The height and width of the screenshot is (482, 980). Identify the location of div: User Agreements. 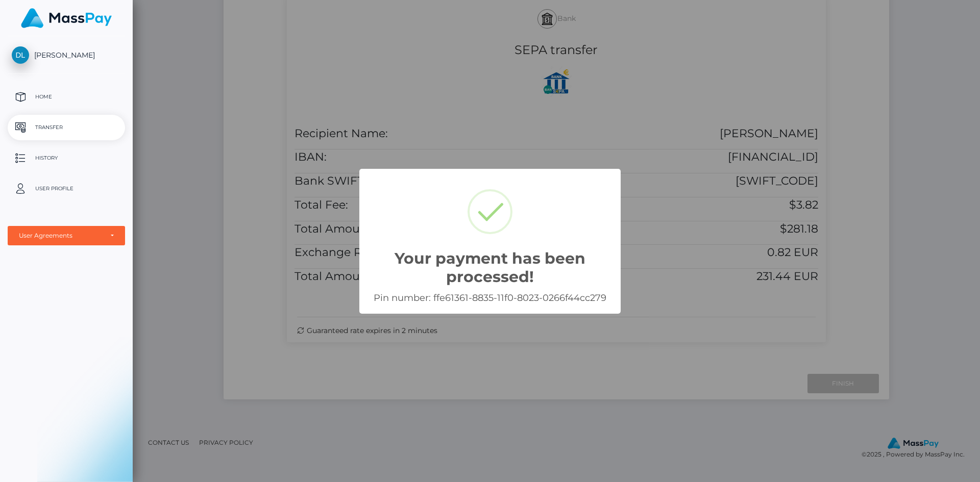
(61, 235).